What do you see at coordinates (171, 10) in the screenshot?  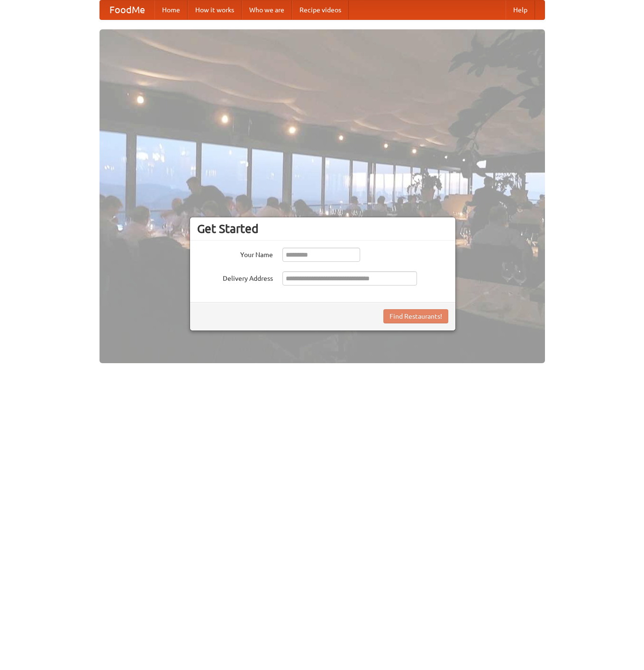 I see `a: Home` at bounding box center [171, 10].